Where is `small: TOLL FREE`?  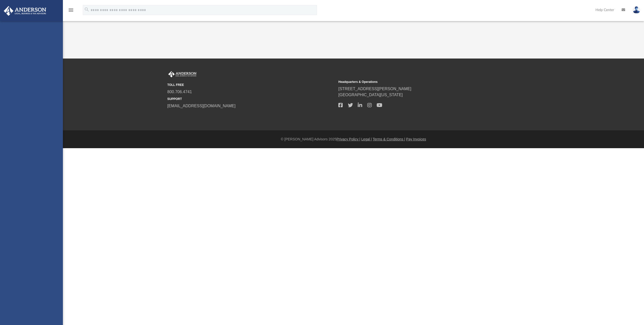
small: TOLL FREE is located at coordinates (251, 85).